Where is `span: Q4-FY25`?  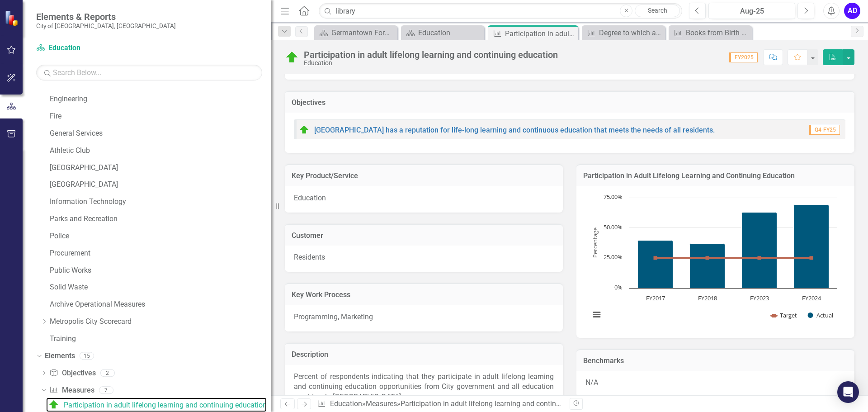 span: Q4-FY25 is located at coordinates (825, 130).